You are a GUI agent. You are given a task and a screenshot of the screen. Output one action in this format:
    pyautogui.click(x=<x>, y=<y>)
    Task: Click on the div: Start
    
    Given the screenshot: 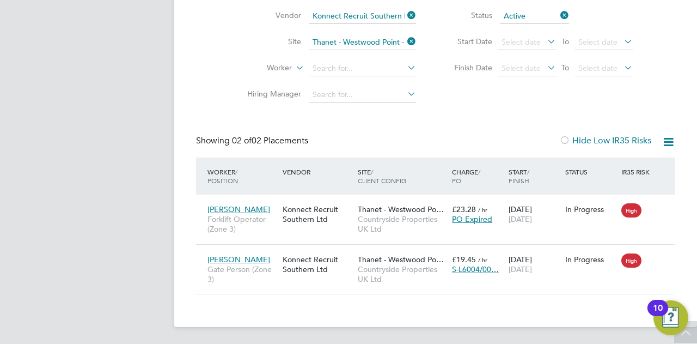 What is the action you would take?
    pyautogui.click(x=534, y=176)
    